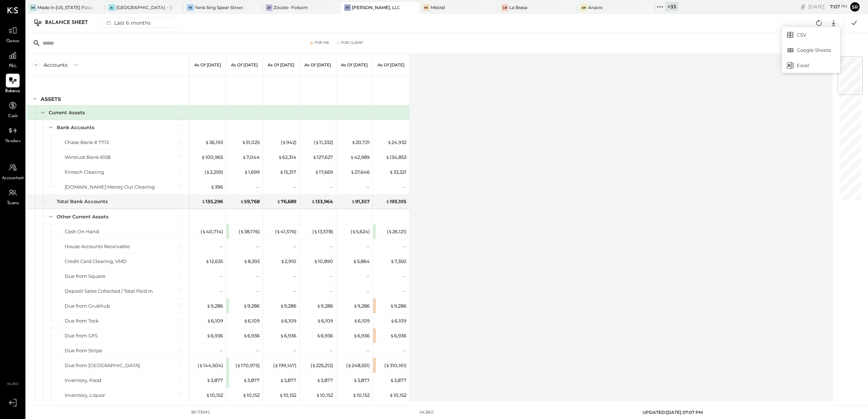  I want to click on div: 20,721, so click(360, 142).